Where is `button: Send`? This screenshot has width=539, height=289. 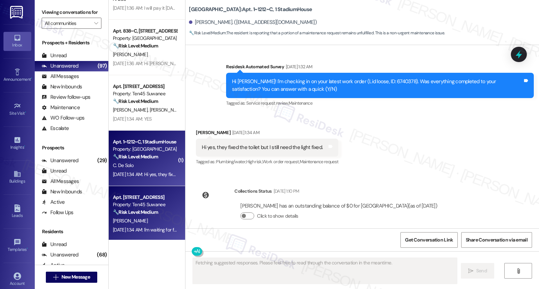 button: Send is located at coordinates (477, 271).